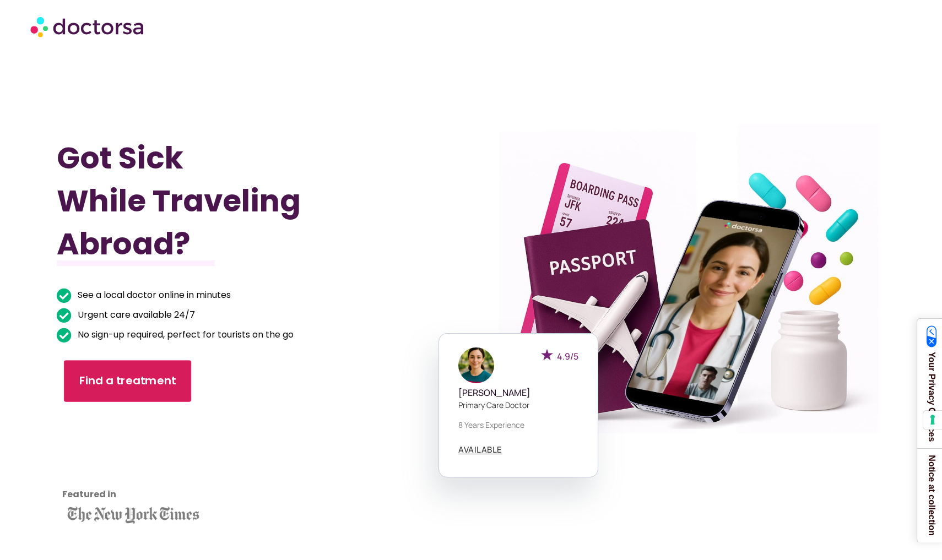 This screenshot has width=942, height=560. Describe the element at coordinates (135, 315) in the screenshot. I see `span: Urgent care available 24/7` at that location.